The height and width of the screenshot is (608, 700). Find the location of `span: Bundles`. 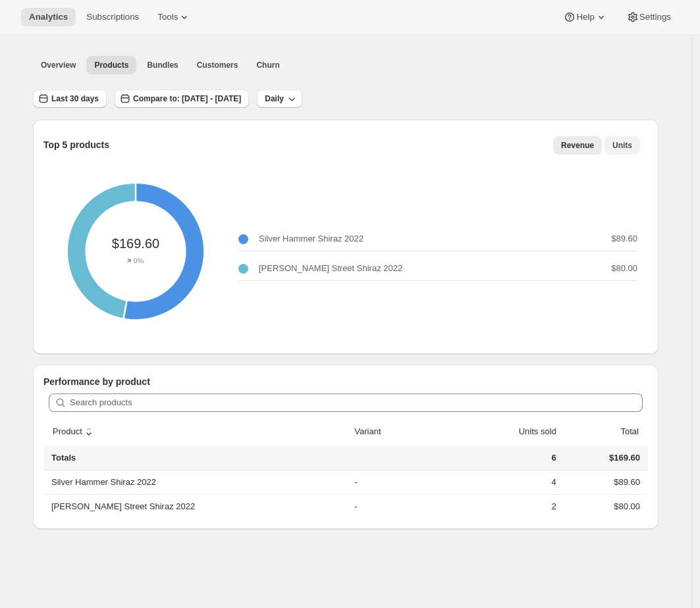

span: Bundles is located at coordinates (162, 65).